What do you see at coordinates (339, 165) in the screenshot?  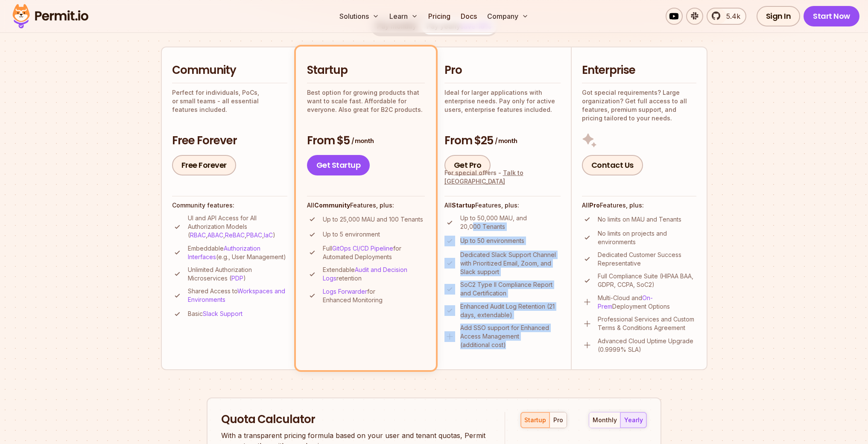 I see `a: Get Startup` at bounding box center [339, 165].